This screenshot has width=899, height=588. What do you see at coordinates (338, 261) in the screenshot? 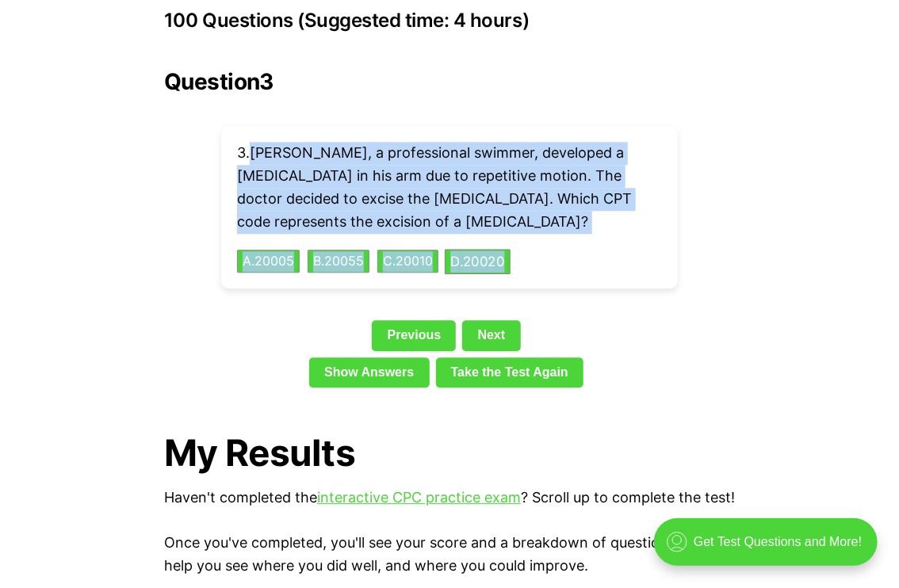
I see `button: B.20055` at bounding box center [338, 261].